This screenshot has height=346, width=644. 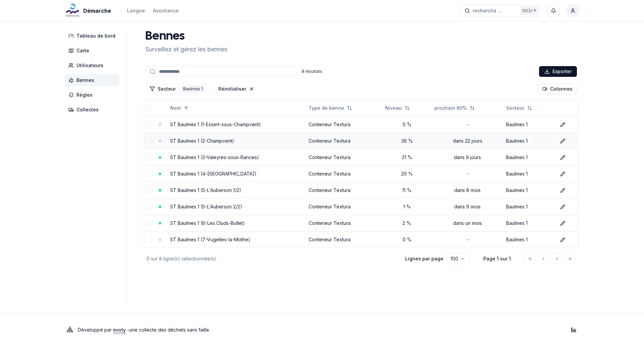 What do you see at coordinates (487, 11) in the screenshot?
I see `span: recherche ...` at bounding box center [487, 11].